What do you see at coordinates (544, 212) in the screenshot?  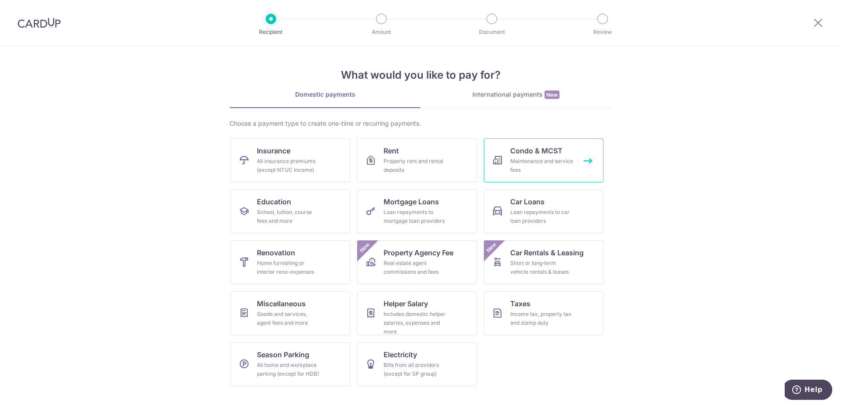 I see `a: Car LoansLoan repayments to car loan providers` at bounding box center [544, 212].